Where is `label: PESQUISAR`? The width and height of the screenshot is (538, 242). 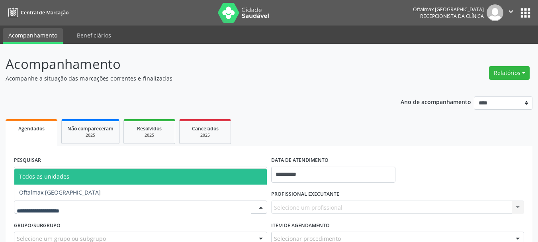
label: PESQUISAR is located at coordinates (27, 160).